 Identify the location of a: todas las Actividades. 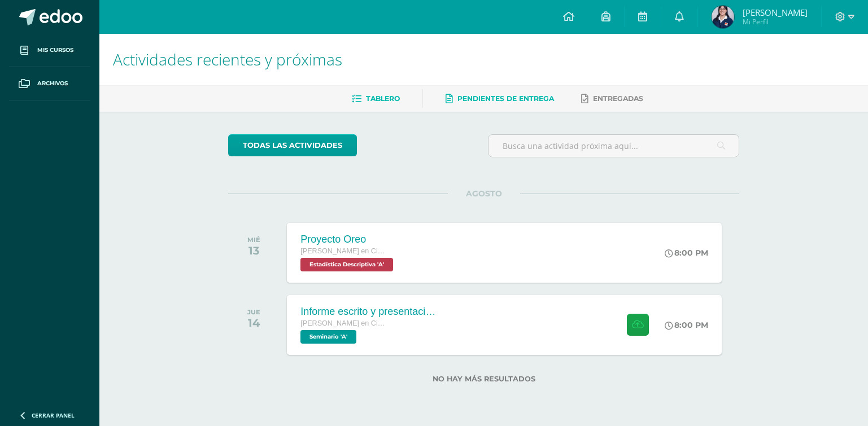
(292, 145).